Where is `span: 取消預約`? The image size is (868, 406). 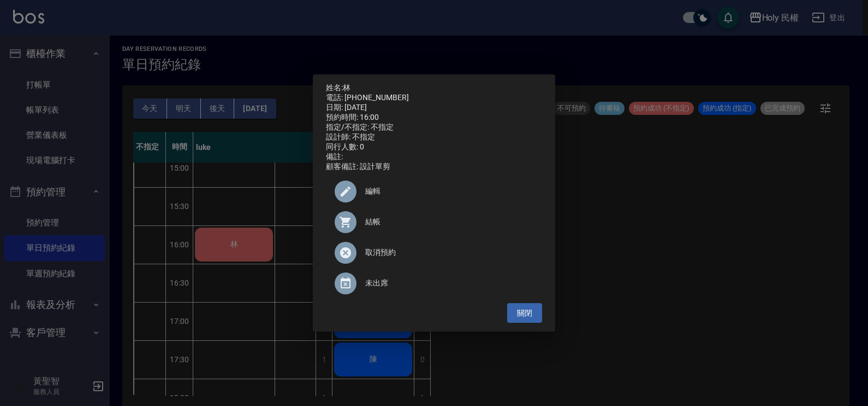
span: 取消預約 is located at coordinates (450, 252).